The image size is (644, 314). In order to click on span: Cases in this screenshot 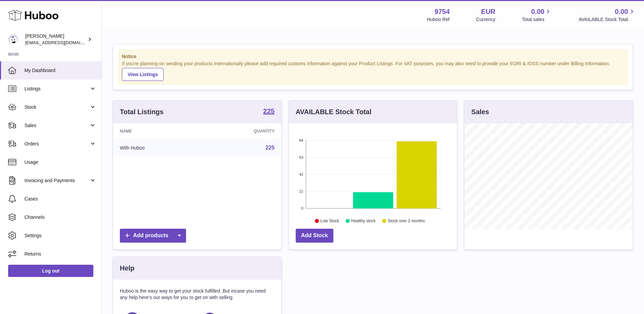, I will do `click(61, 198)`.